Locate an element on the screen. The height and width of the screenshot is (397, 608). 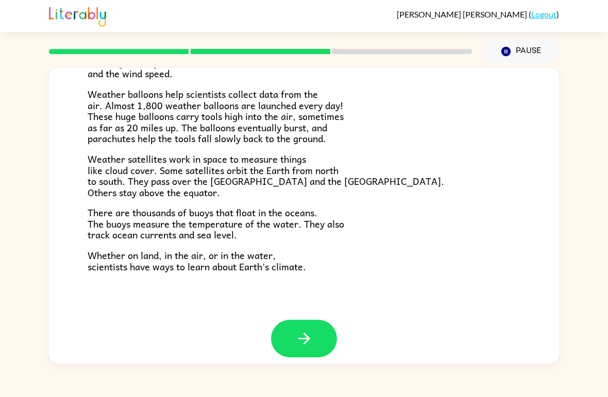
button: Pause is located at coordinates (521, 52).